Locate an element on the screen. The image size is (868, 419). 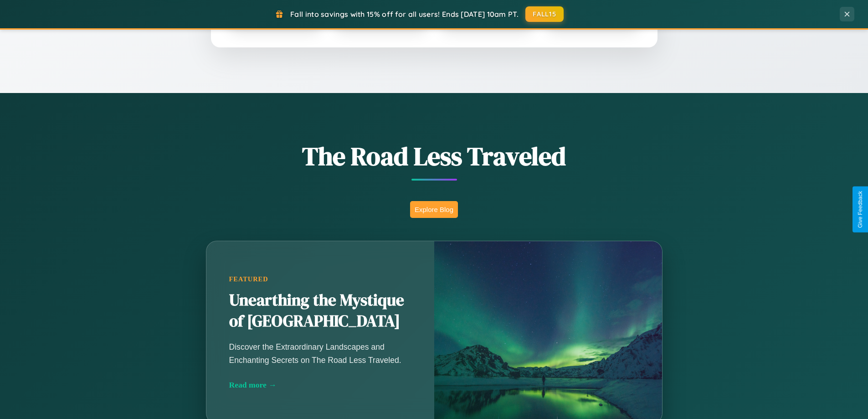
h1: The Road Less Traveled is located at coordinates (434, 156).